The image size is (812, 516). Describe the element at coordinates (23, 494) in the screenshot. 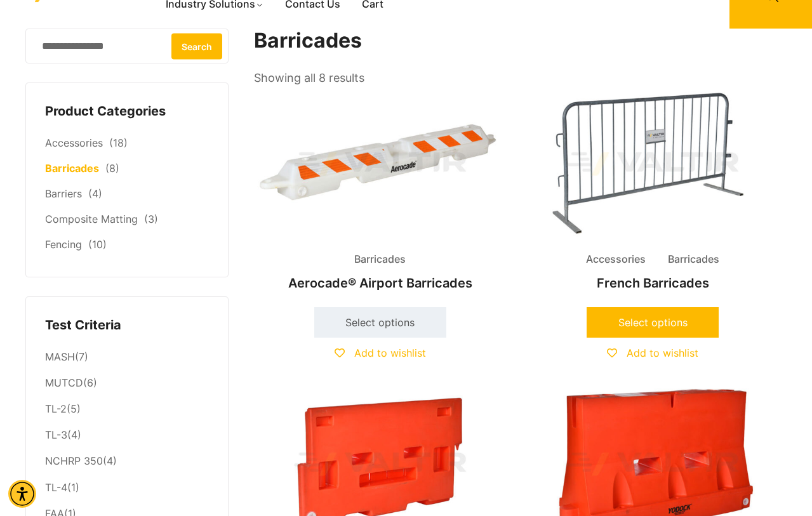

I see `div: Accessibility Menu` at that location.